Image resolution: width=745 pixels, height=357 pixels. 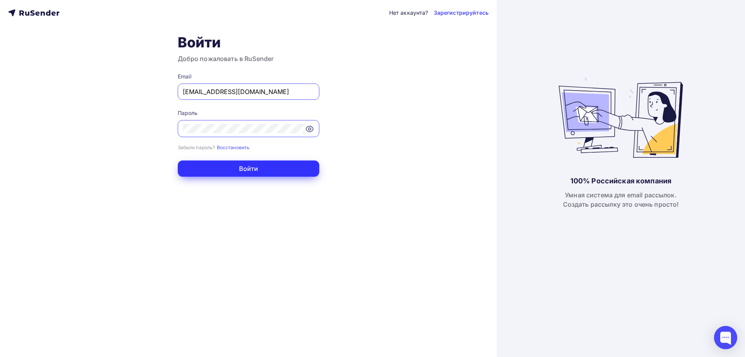 I want to click on div: Email, so click(x=248, y=76).